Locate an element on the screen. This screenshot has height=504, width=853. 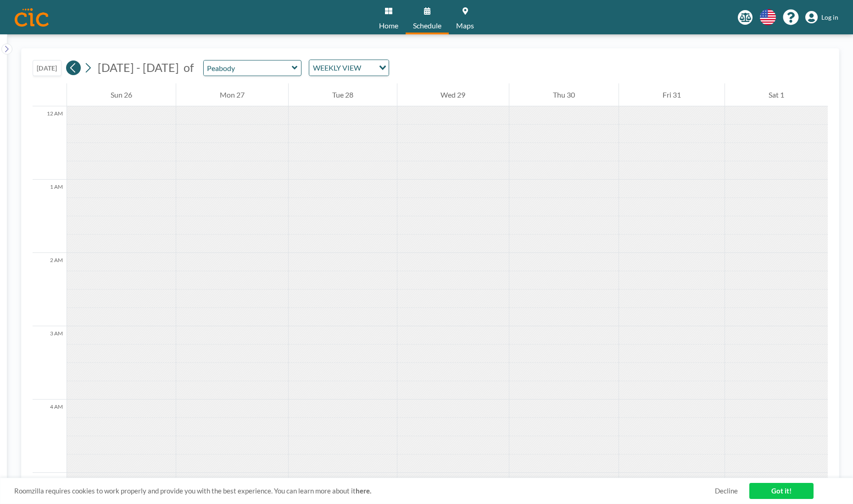
img: organization-logo is located at coordinates (32, 17).